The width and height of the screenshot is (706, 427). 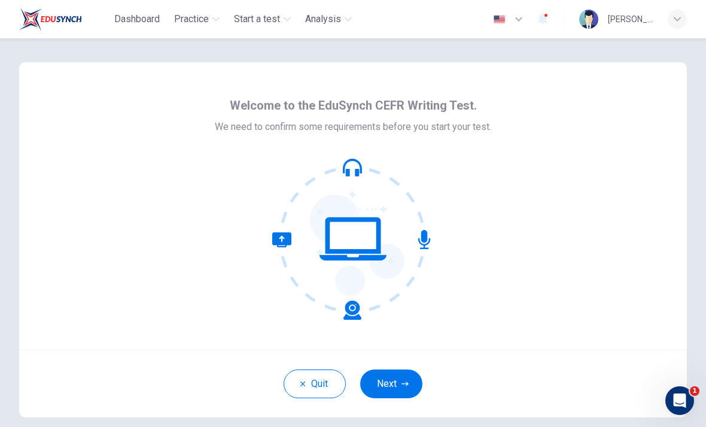 What do you see at coordinates (589, 19) in the screenshot?
I see `img: Profile picture` at bounding box center [589, 19].